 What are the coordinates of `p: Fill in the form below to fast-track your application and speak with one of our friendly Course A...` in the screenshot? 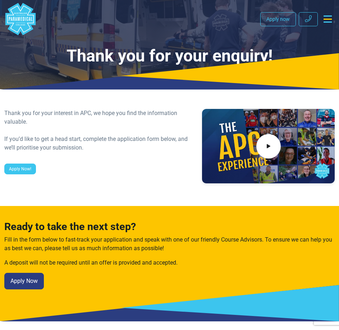 It's located at (170, 244).